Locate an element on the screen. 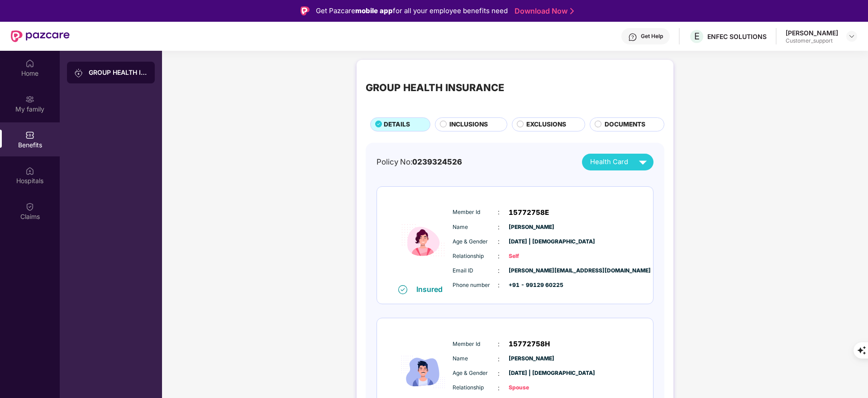 The image size is (868, 398). strong: mobile app is located at coordinates (374, 11).